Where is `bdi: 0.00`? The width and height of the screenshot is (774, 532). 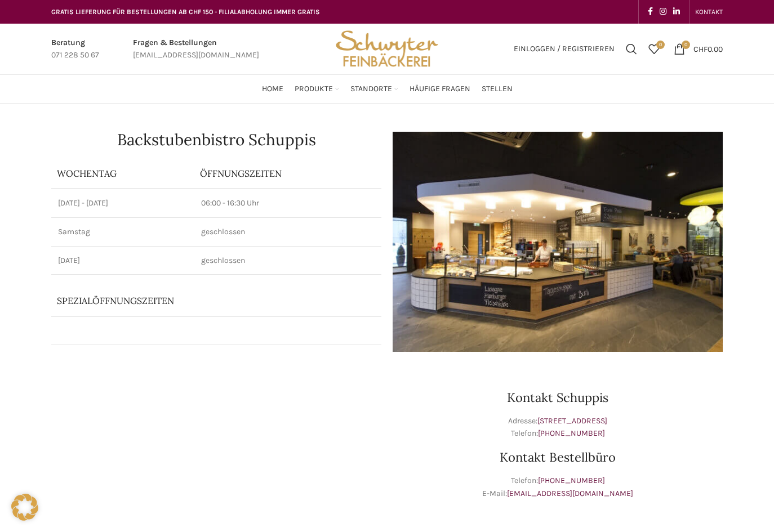 bdi: 0.00 is located at coordinates (708, 48).